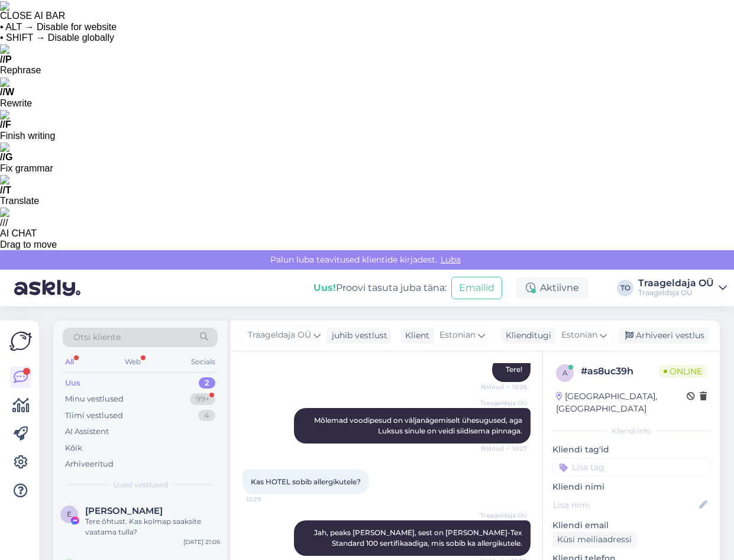  Describe the element at coordinates (682, 288) in the screenshot. I see `a: Traageldaja OÜTraageldaja OÜ` at that location.